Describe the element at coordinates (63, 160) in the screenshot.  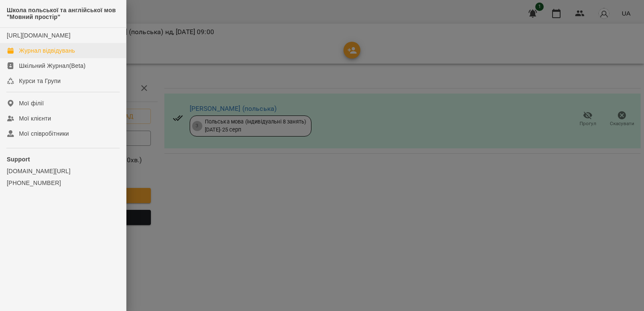
I see `p: Support` at that location.